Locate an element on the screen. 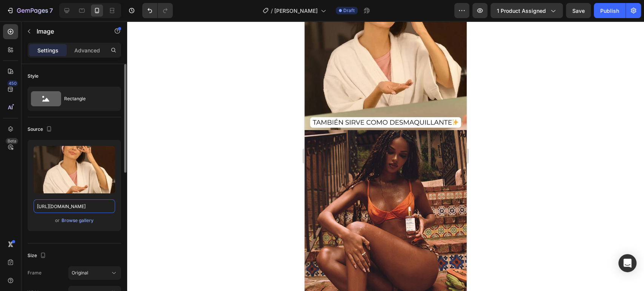 Image resolution: width=644 pixels, height=291 pixels. div: Open Intercom Messenger is located at coordinates (627, 263).